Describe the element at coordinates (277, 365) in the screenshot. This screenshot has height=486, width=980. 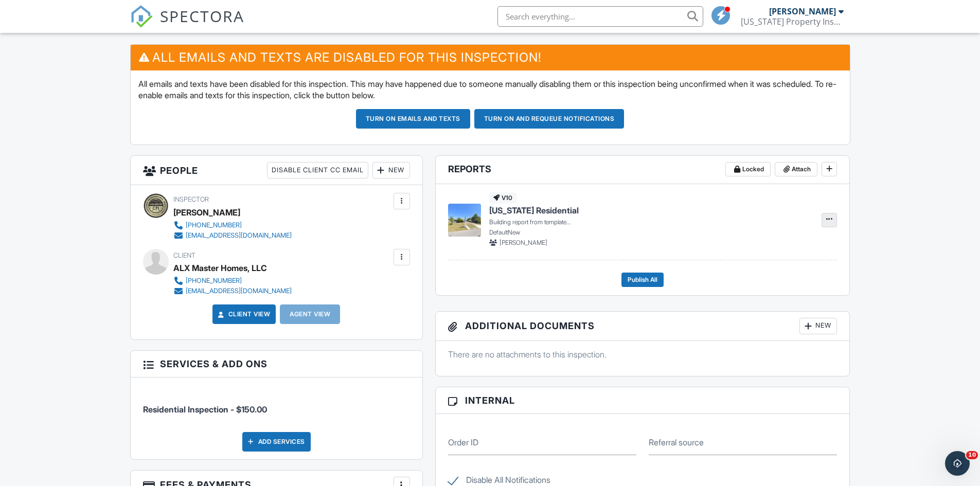
I see `h3: Services & Add ons` at that location.